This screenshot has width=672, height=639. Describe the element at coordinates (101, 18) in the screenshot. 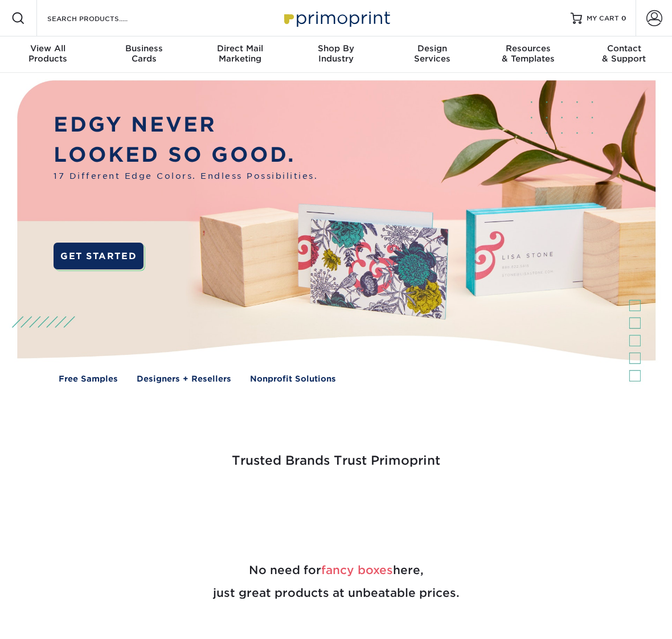

I see `input: SEARCH PRODUCTS.....` at that location.